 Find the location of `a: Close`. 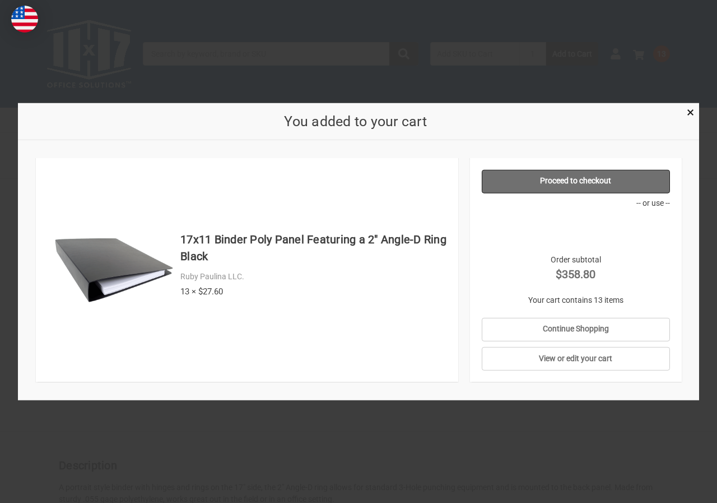

a: Close is located at coordinates (690, 111).